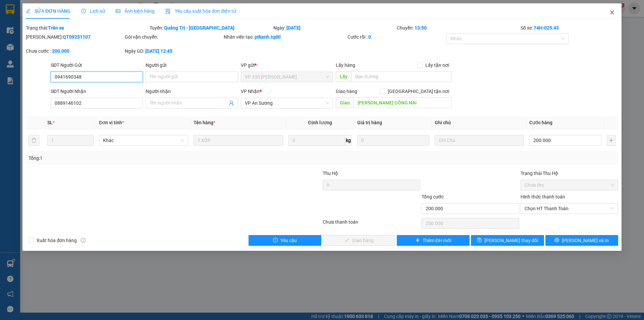  Describe the element at coordinates (458, 28) in the screenshot. I see `div: Chuyến:` at that location.